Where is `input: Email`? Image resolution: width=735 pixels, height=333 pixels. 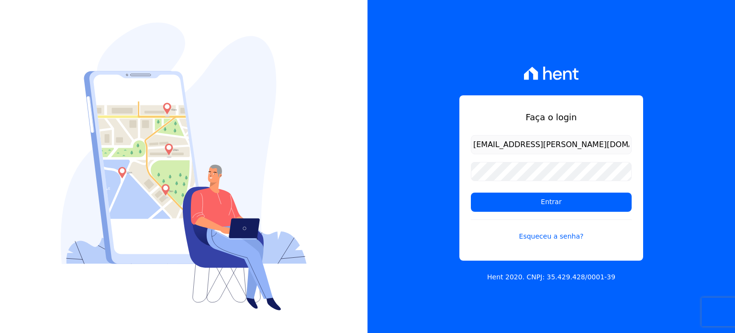 input: Email is located at coordinates (551, 145).